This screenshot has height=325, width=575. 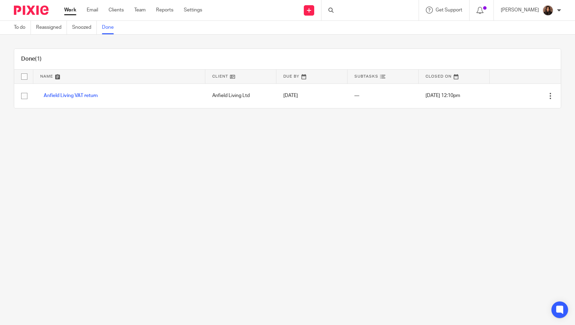 What do you see at coordinates (116, 10) in the screenshot?
I see `a: Clients` at bounding box center [116, 10].